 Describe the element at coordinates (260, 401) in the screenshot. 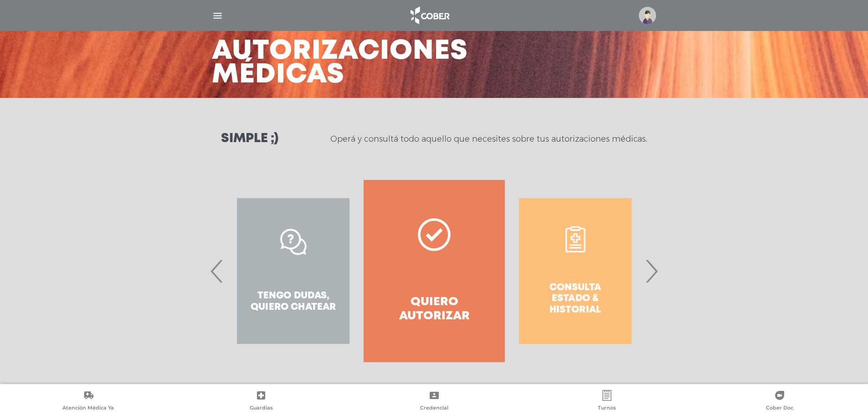

I see `a: Guardias` at that location.